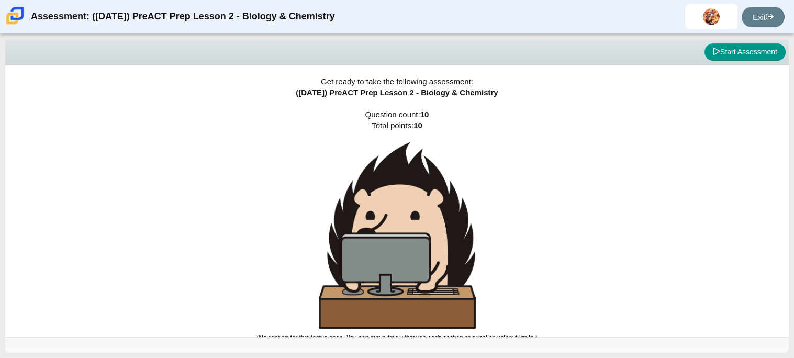 Image resolution: width=794 pixels, height=358 pixels. What do you see at coordinates (397, 81) in the screenshot?
I see `span: Get ready to take the following assessment:` at bounding box center [397, 81].